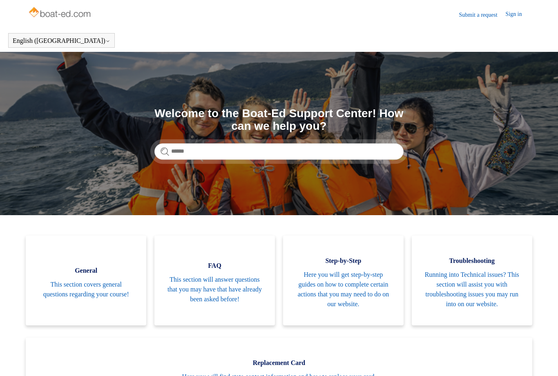  I want to click on h1: Welcome to the Boat-Ed Support Center! How can we help you?, so click(279, 120).